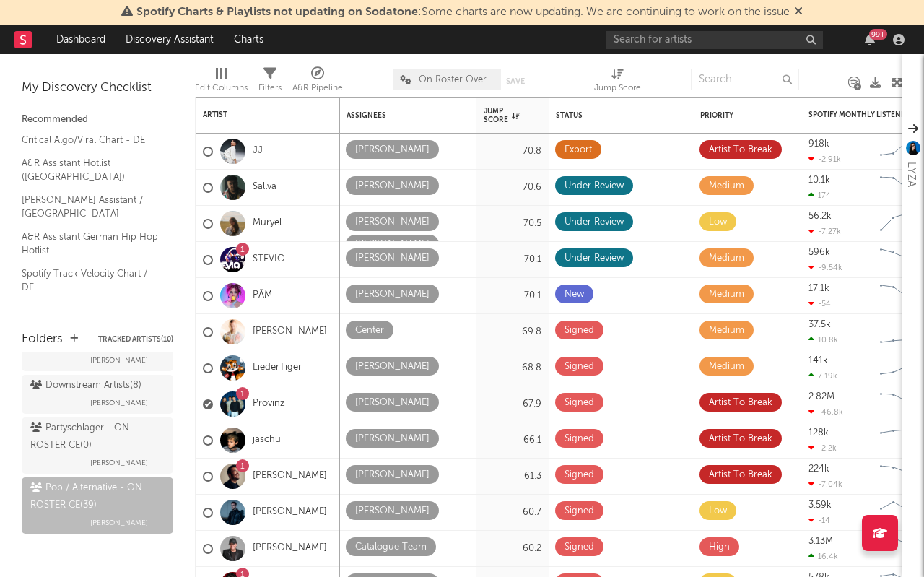 Image resolution: width=924 pixels, height=577 pixels. I want to click on a: Provinz, so click(268, 404).